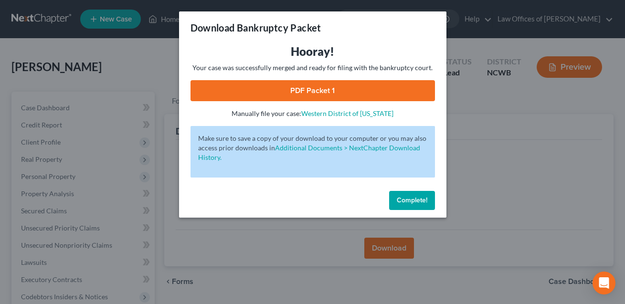  What do you see at coordinates (313, 114) in the screenshot?
I see `p: Manually file your case:` at bounding box center [313, 114].